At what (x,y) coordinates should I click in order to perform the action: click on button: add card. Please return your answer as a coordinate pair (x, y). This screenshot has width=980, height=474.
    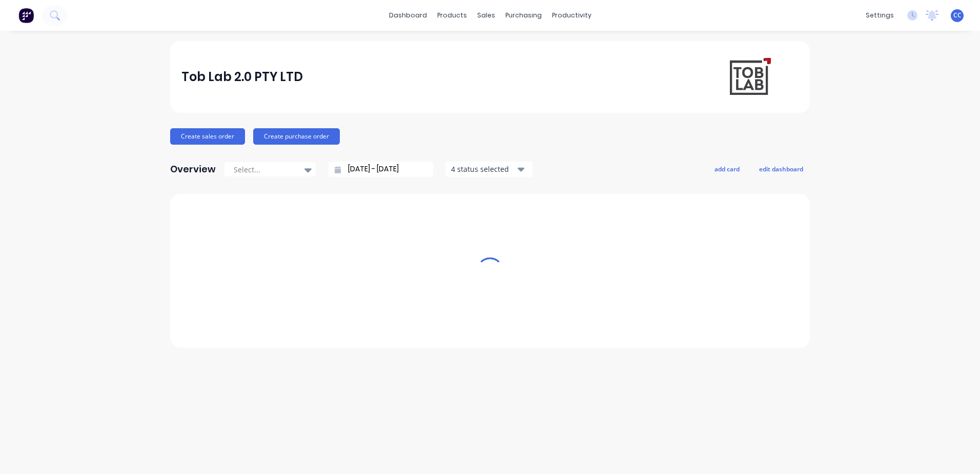
    Looking at the image, I should click on (727, 169).